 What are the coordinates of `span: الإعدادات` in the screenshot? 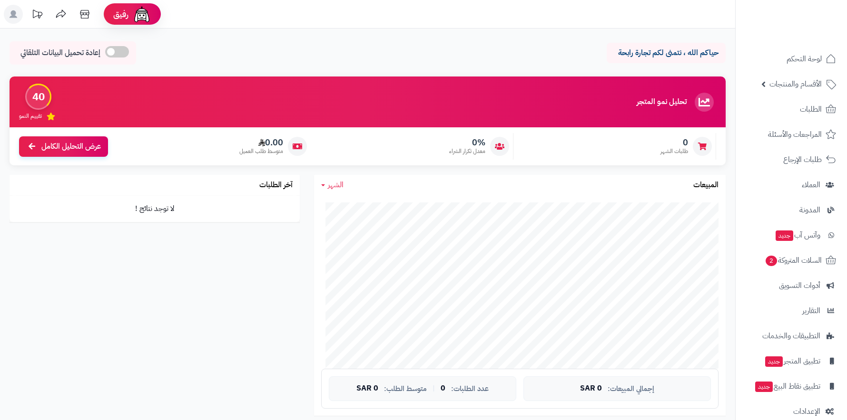 It's located at (806, 412).